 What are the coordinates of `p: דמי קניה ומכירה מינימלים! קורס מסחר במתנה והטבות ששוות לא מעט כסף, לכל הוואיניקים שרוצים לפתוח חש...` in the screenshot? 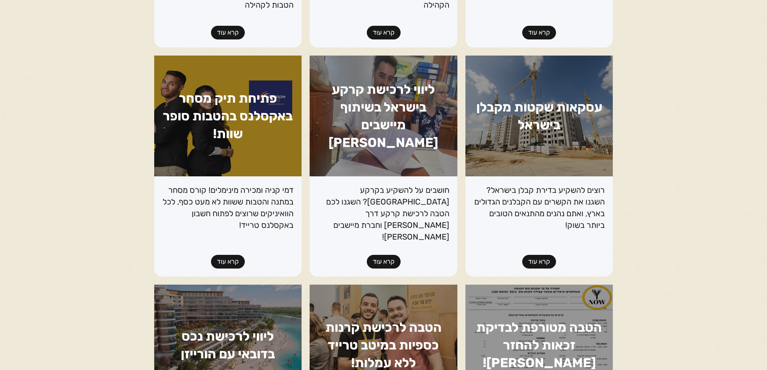 It's located at (228, 208).